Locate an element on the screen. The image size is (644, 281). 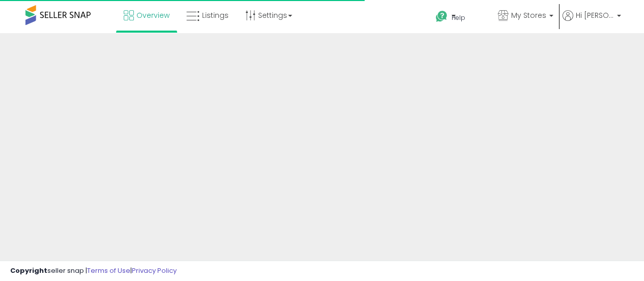
span: Listings is located at coordinates (215, 15).